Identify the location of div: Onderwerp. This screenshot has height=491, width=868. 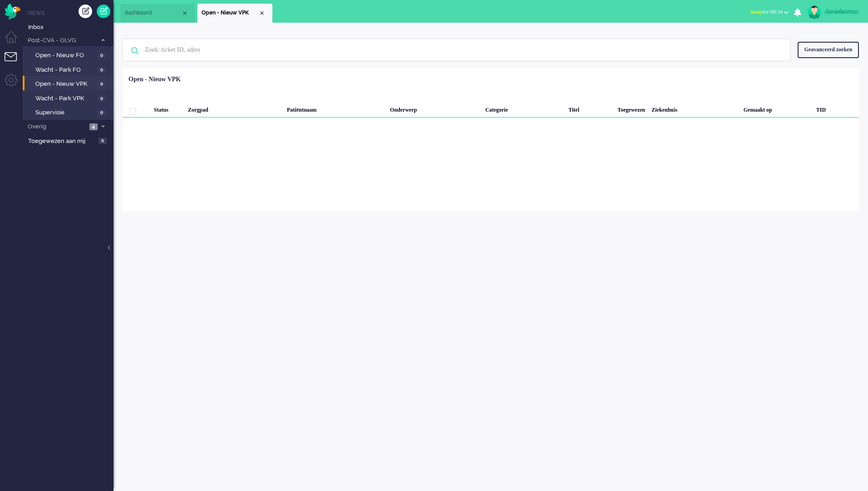
(434, 109).